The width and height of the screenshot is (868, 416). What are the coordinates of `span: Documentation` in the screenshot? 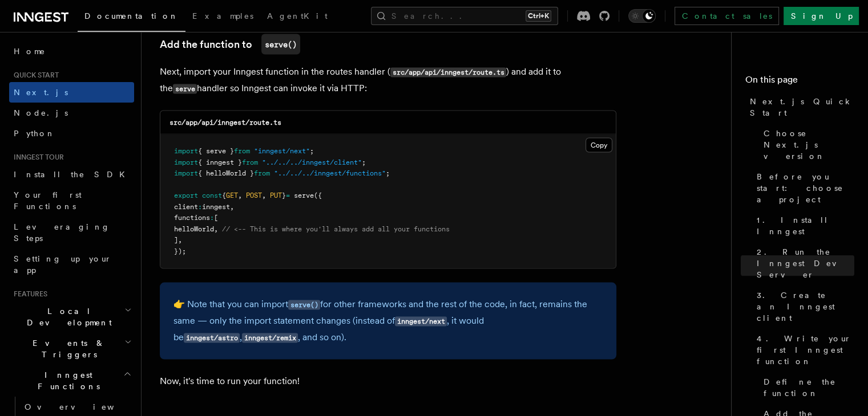 It's located at (131, 16).